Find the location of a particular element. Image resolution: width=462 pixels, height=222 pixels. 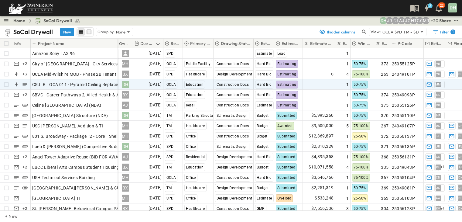

span: Retail is located at coordinates (191, 105).